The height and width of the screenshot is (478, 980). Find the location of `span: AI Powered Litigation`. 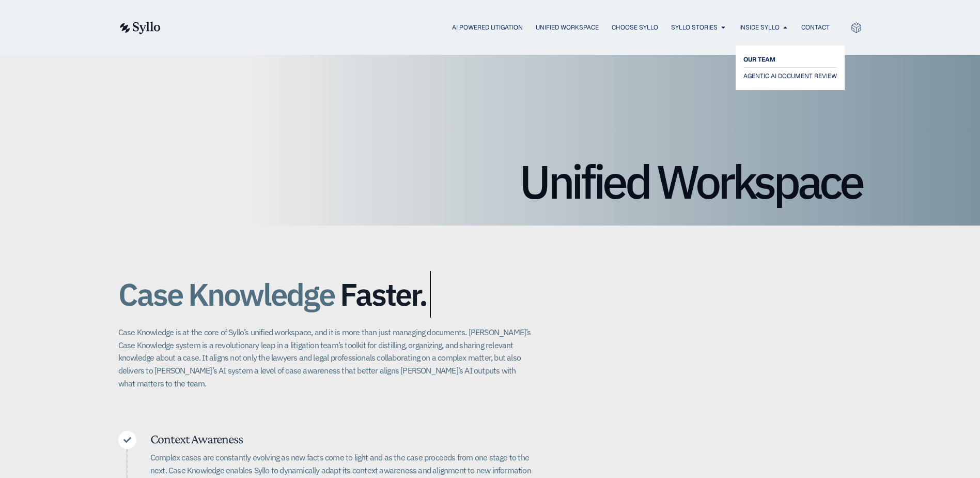

span: AI Powered Litigation is located at coordinates (487, 27).